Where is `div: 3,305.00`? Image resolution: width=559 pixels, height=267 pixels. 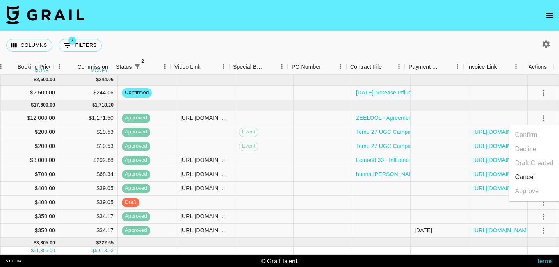 div: 3,305.00 is located at coordinates (46, 243).